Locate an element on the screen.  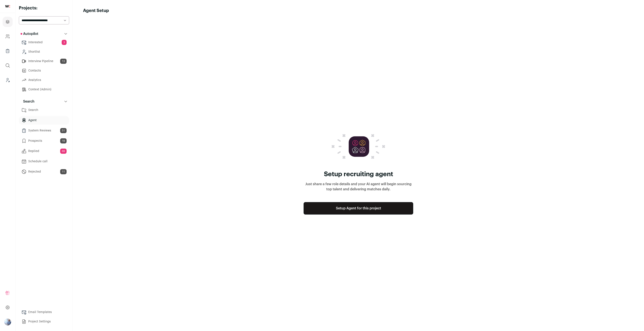
a: Setup Agent for this project is located at coordinates (358, 209).